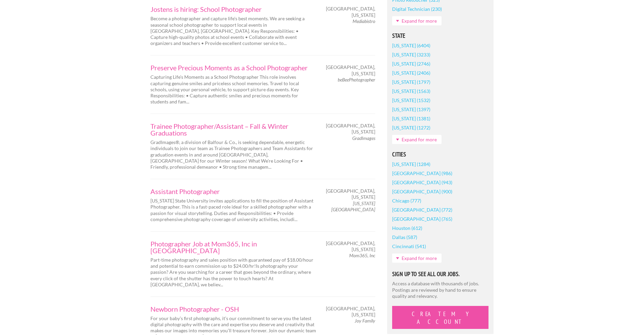  Describe the element at coordinates (233, 9) in the screenshot. I see `a: Jostens is hiring: School Photographer` at that location.